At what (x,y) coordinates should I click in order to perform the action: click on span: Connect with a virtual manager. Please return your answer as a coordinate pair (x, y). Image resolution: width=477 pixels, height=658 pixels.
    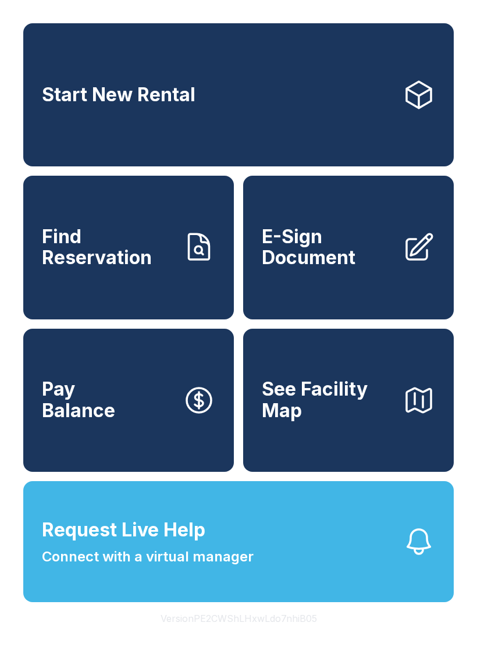
    Looking at the image, I should click on (148, 557).